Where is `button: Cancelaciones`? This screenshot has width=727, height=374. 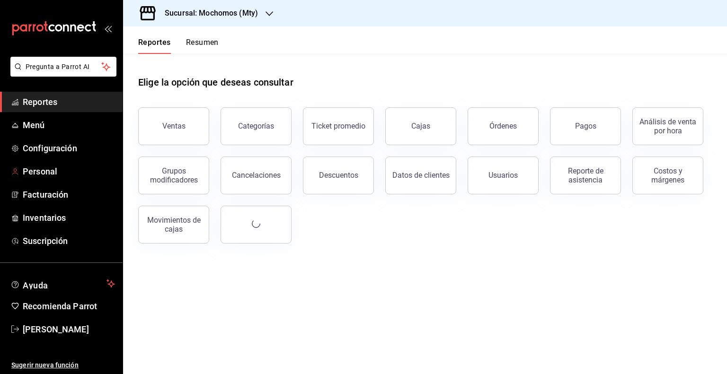 button: Cancelaciones is located at coordinates (256, 176).